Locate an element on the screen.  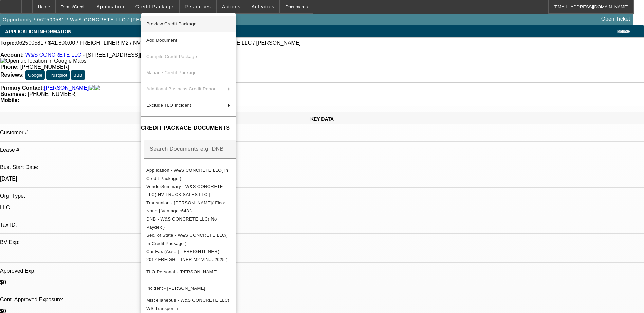
span: DNB - W&S CONCRETE LLC( No Paydex ) is located at coordinates (181, 223).